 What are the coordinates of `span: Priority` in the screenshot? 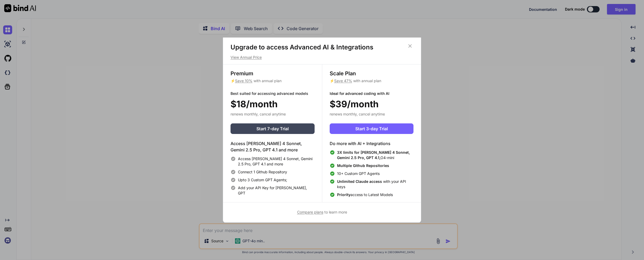 It's located at (344, 195).